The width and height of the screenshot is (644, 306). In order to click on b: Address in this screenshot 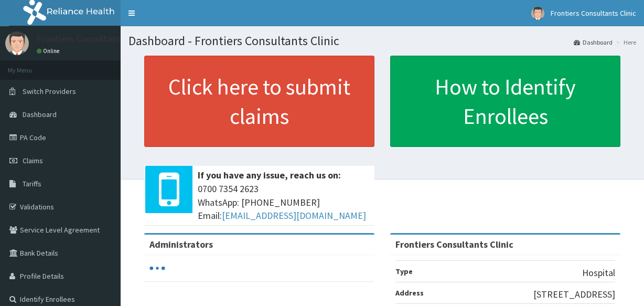, I will do `click(409, 293)`.